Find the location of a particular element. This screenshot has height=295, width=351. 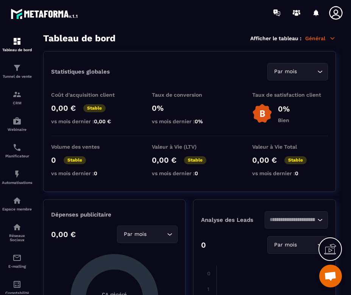

a: formationformationTableau de bord is located at coordinates (17, 44).